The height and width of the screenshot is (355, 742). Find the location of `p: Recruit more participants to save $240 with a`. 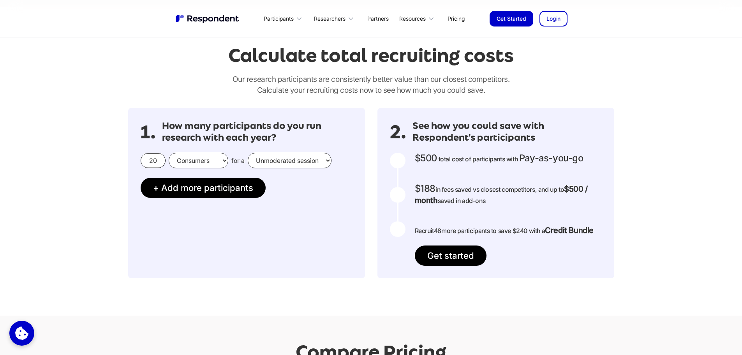

p: Recruit more participants to save $240 with a is located at coordinates (504, 230).